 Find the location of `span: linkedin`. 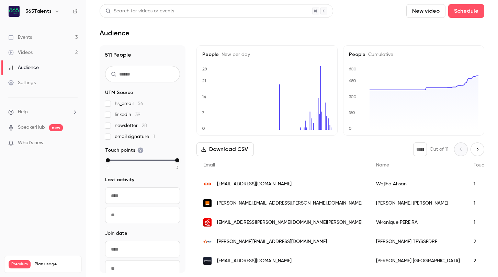

span: linkedin is located at coordinates (127, 115).